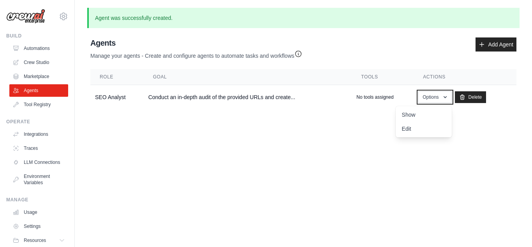  I want to click on th: Role, so click(117, 77).